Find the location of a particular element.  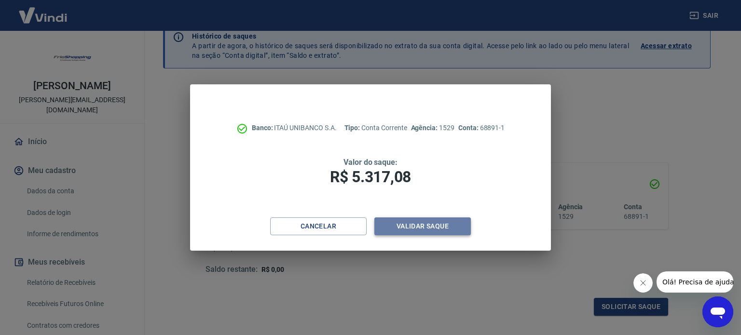

span: Tipo: is located at coordinates (353, 128).